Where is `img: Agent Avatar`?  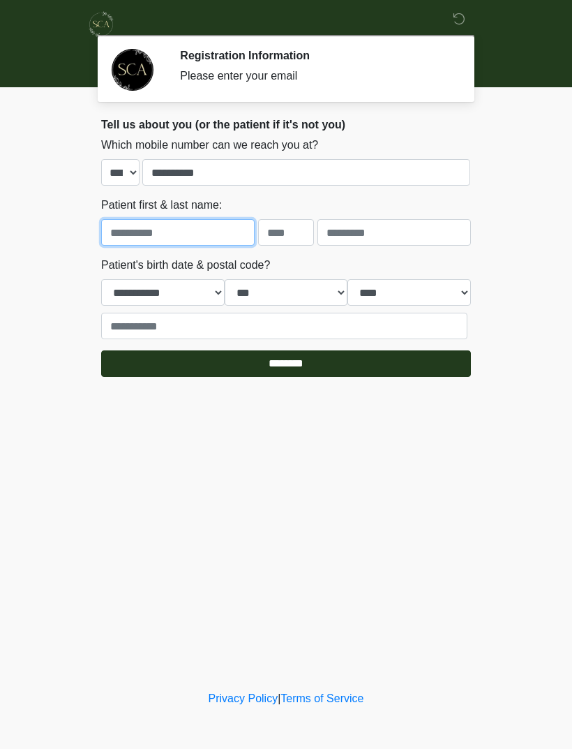 img: Agent Avatar is located at coordinates (133, 70).